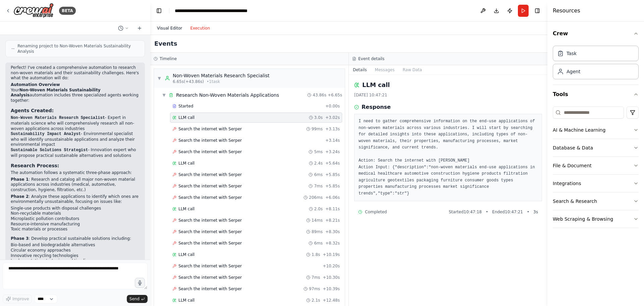 The height and width of the screenshot is (306, 644). I want to click on div: Task, so click(572, 54).